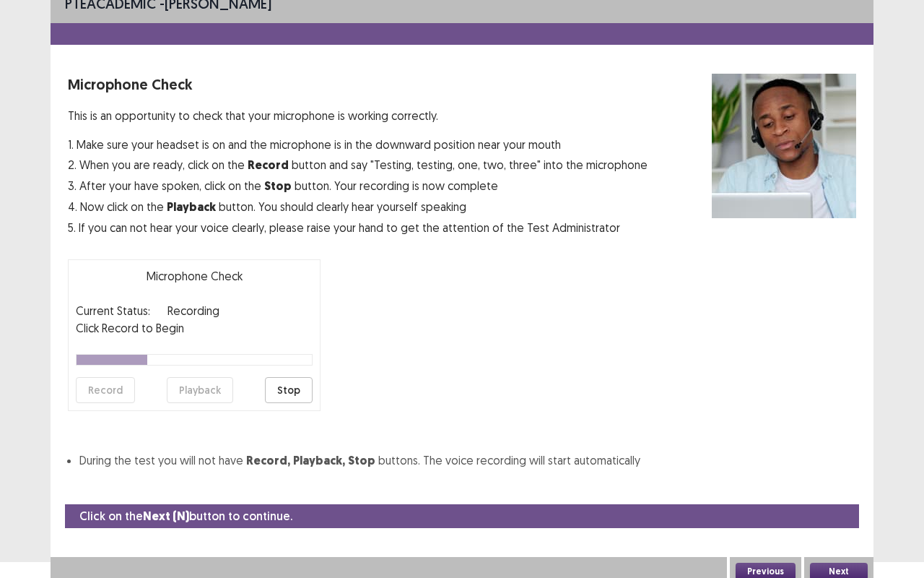 The height and width of the screenshot is (578, 924). Describe the element at coordinates (357, 145) in the screenshot. I see `p: 1. Make sure your headset is on and the microphone is in the downward position near your mouth` at that location.